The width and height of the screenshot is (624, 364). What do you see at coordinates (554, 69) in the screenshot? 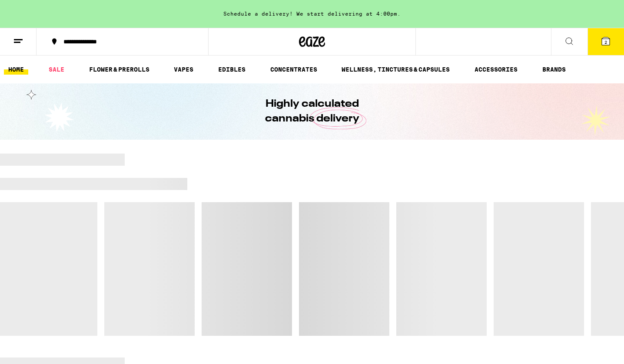
I see `a: BRANDS` at bounding box center [554, 69].